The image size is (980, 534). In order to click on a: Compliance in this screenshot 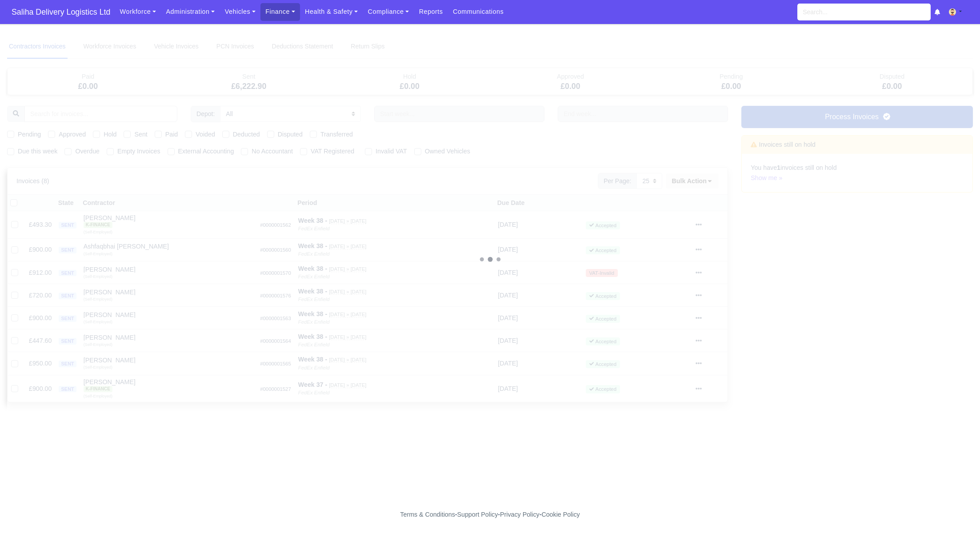, I will do `click(388, 11)`.